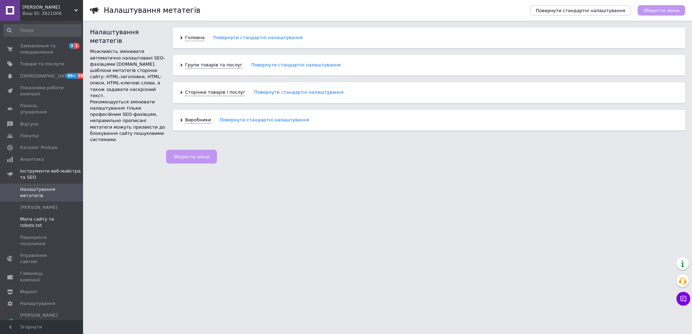  Describe the element at coordinates (195, 38) in the screenshot. I see `span: Головна` at that location.